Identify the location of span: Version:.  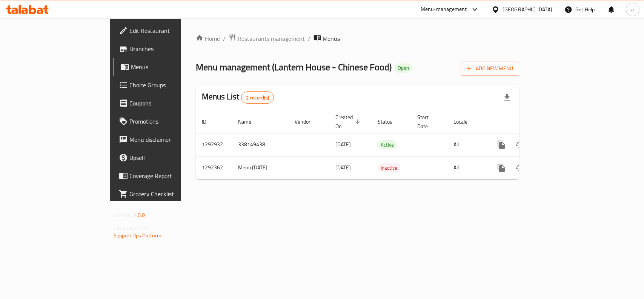
(123, 215).